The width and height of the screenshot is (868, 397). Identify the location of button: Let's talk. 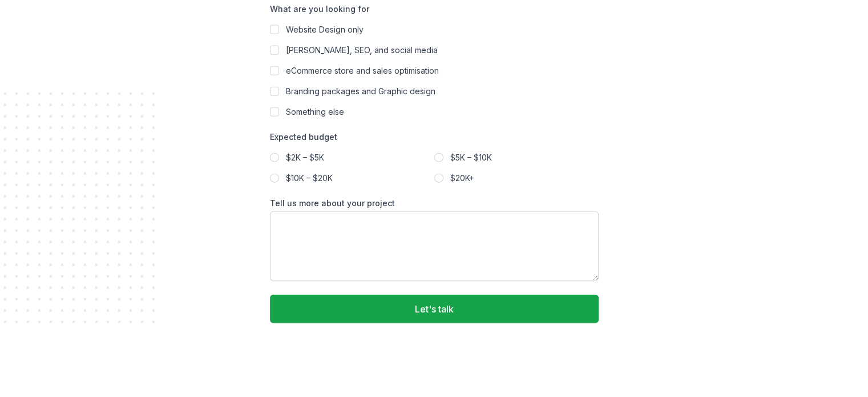
(434, 309).